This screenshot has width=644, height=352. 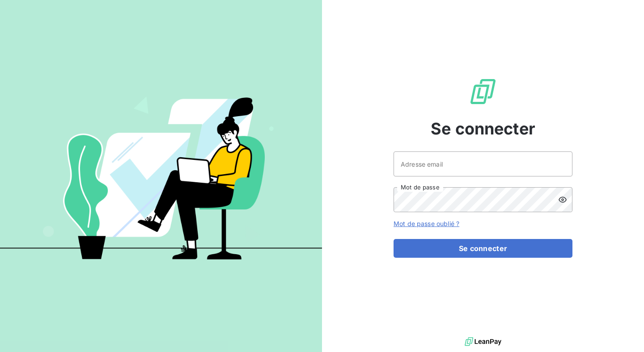 What do you see at coordinates (483, 248) in the screenshot?
I see `button: Se connecter` at bounding box center [483, 248].